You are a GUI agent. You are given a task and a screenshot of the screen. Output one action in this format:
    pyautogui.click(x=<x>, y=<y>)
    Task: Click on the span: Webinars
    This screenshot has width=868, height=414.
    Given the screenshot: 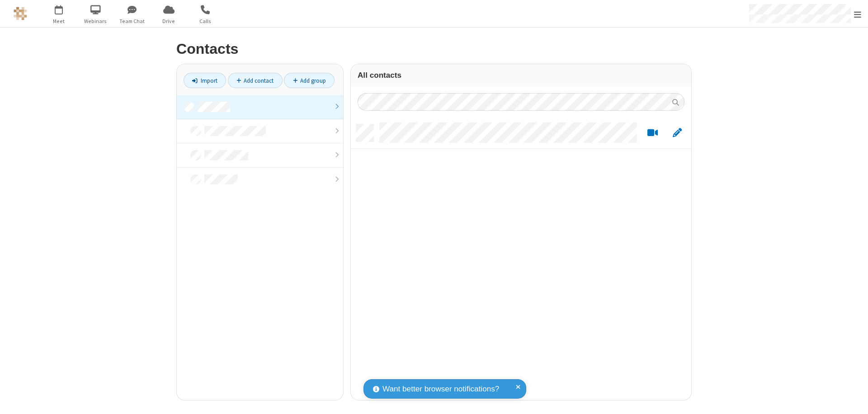 What is the action you would take?
    pyautogui.click(x=95, y=22)
    